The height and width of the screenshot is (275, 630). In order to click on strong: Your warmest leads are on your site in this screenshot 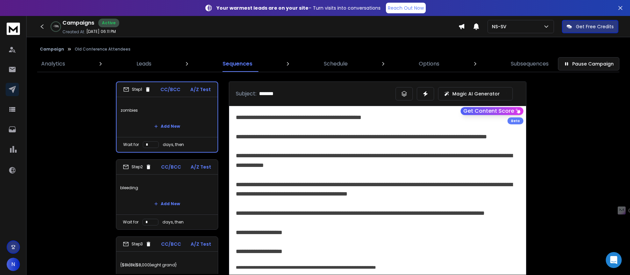, I will do `click(262, 8)`.